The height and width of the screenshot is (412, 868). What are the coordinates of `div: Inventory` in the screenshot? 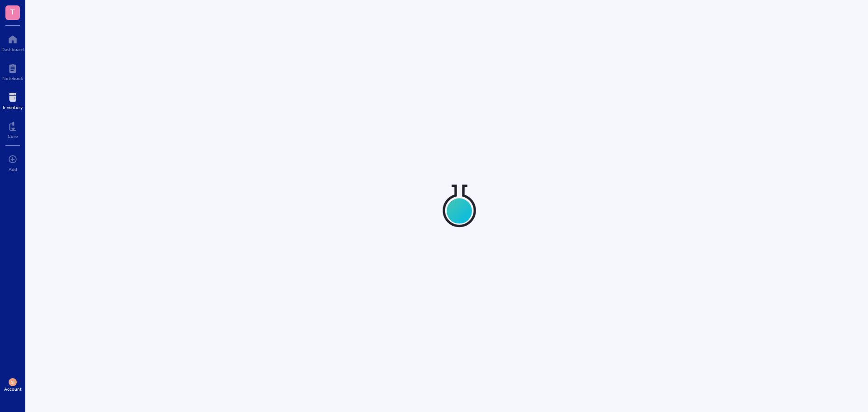 It's located at (13, 107).